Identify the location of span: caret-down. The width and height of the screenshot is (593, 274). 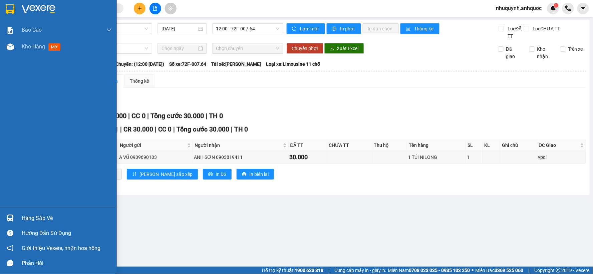
(583, 8).